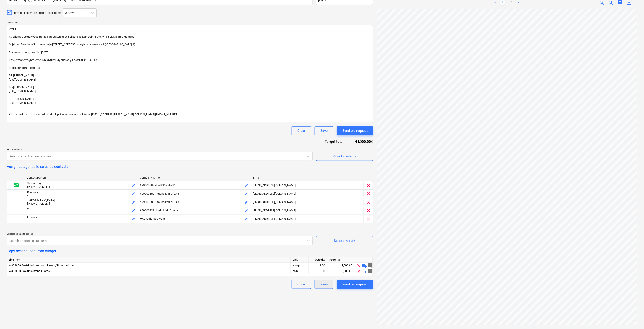 The width and height of the screenshot is (644, 329). What do you see at coordinates (300, 260) in the screenshot?
I see `div: Unit` at bounding box center [300, 260].